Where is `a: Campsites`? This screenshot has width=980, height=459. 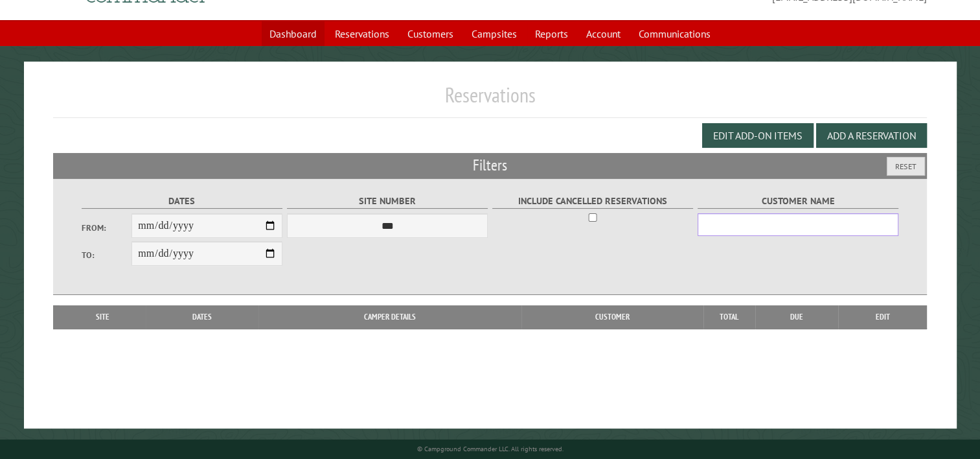
a: Campsites is located at coordinates (494, 34).